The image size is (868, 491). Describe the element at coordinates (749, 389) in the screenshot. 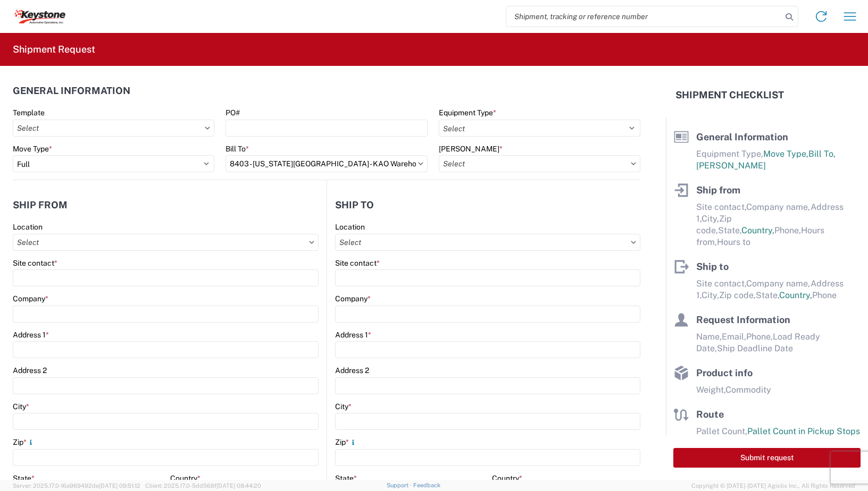

I see `span: Commodity` at that location.